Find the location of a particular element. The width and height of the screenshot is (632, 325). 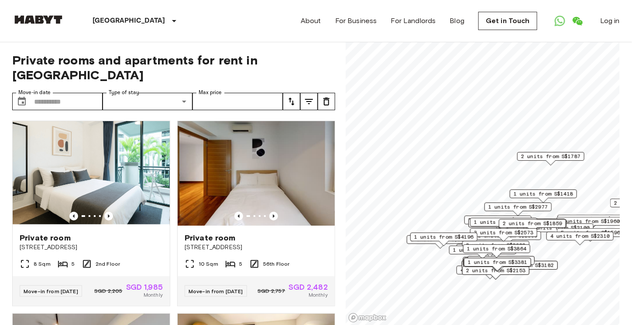

span: 1 units from S$3182 is located at coordinates (524, 266).